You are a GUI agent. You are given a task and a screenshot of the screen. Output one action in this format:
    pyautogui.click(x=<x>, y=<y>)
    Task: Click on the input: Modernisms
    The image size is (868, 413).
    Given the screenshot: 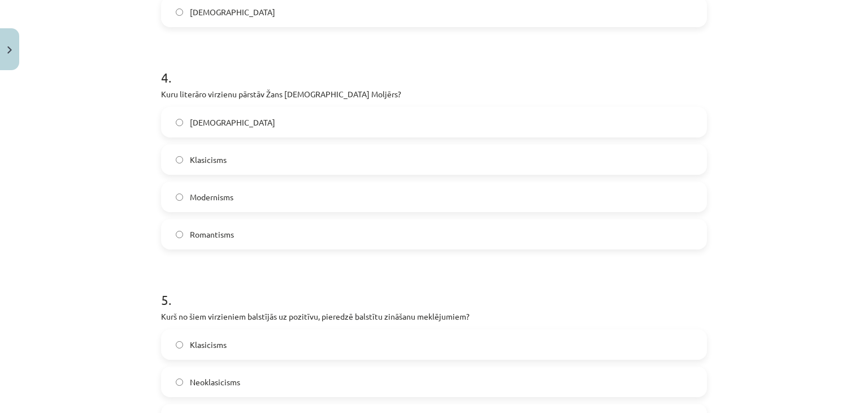 What is the action you would take?
    pyautogui.click(x=180, y=197)
    